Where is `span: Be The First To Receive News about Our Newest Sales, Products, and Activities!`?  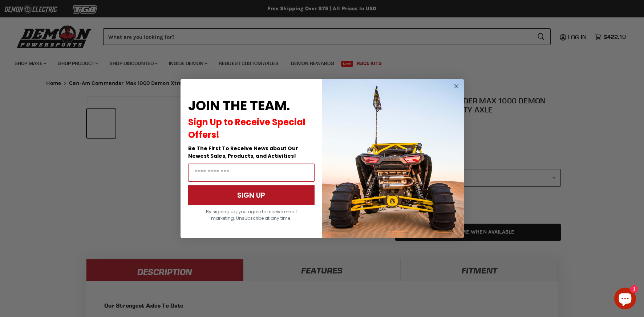 span: Be The First To Receive News about Our Newest Sales, Products, and Activities! is located at coordinates (243, 152).